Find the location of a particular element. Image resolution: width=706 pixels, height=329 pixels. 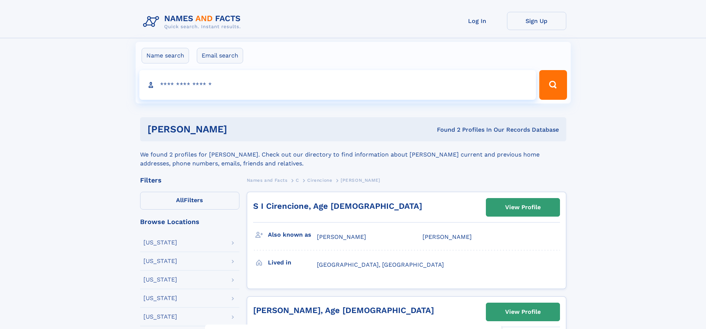

h3: Also known as is located at coordinates (292, 234).